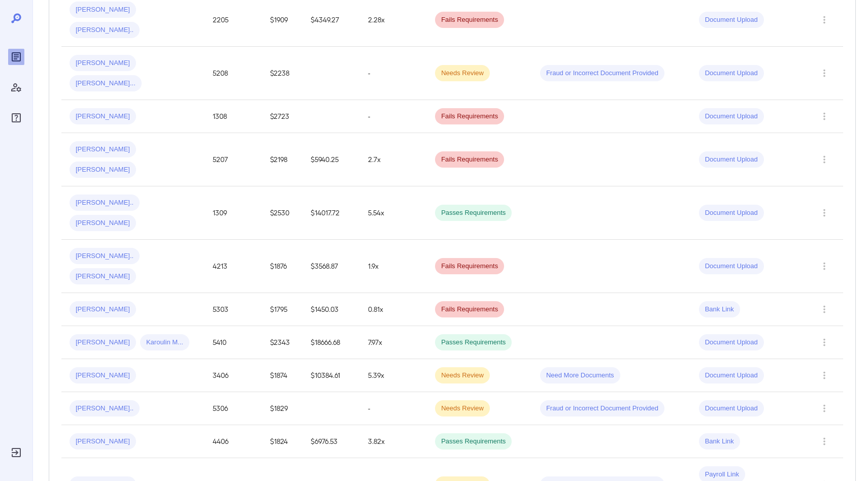  Describe the element at coordinates (722, 475) in the screenshot. I see `span: Payroll Link` at that location.